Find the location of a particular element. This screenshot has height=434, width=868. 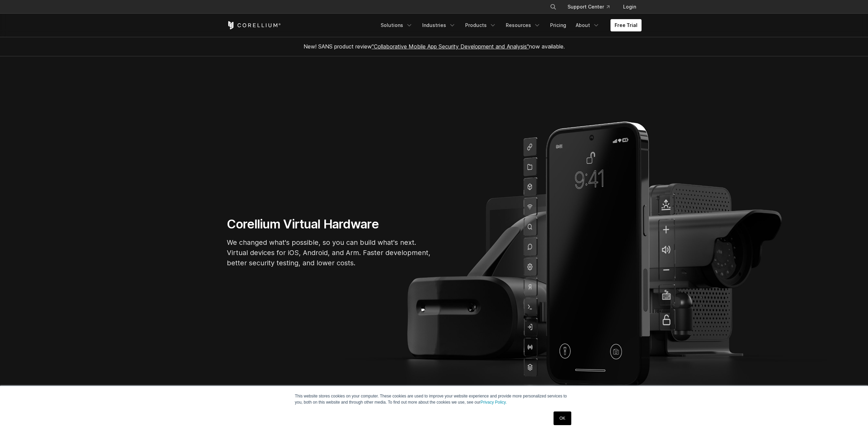

h1: Corellium Virtual Hardware is located at coordinates (329, 224).